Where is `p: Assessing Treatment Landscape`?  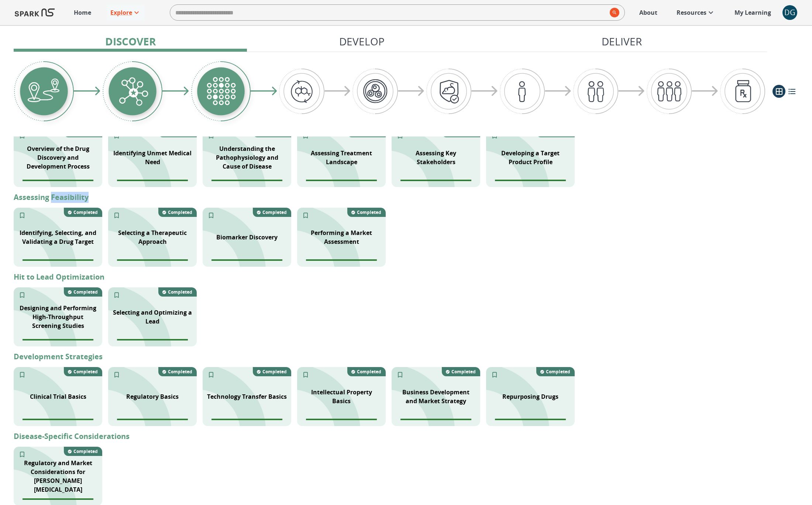
p: Assessing Treatment Landscape is located at coordinates (341, 158).